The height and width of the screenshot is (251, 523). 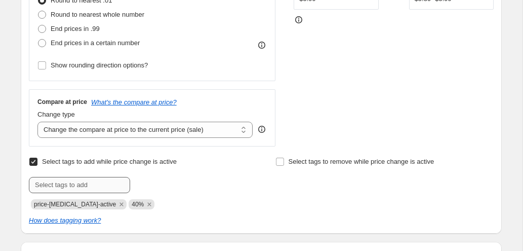 I want to click on span: Show rounding direction options?, so click(x=99, y=65).